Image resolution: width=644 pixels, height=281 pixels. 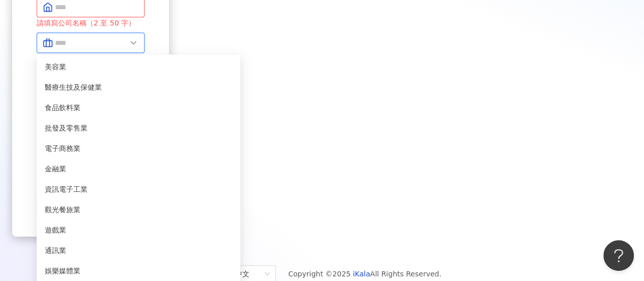 What do you see at coordinates (91, 23) in the screenshot?
I see `div: 請填寫公司名稱（2 至 50 字）` at bounding box center [91, 23].